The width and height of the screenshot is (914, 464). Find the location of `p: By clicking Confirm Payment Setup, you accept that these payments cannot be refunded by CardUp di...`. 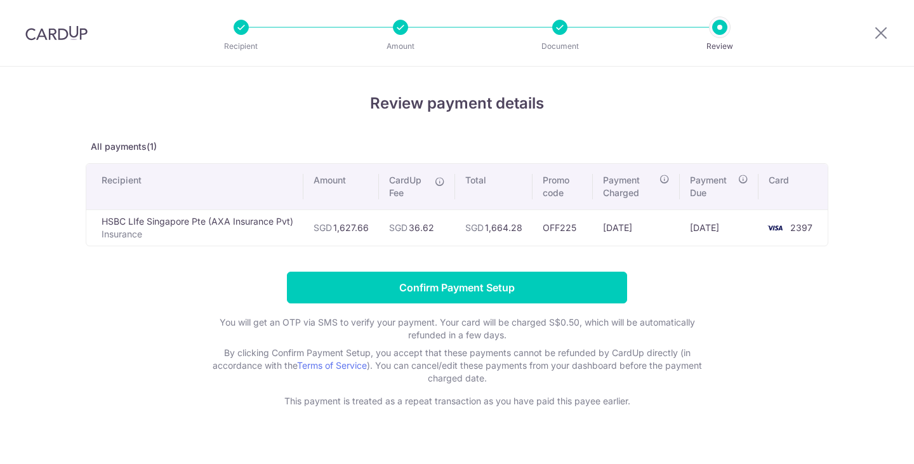

p: By clicking Confirm Payment Setup, you accept that these payments cannot be refunded by CardUp di... is located at coordinates (457, 366).